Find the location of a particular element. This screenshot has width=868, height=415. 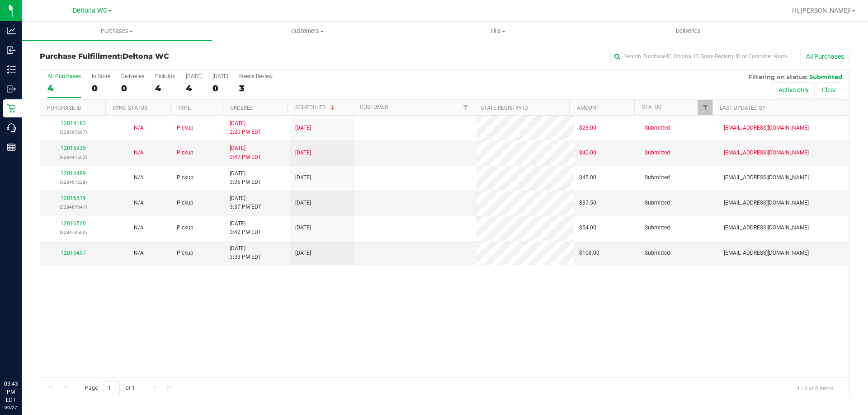

a: Tills is located at coordinates (497, 31).